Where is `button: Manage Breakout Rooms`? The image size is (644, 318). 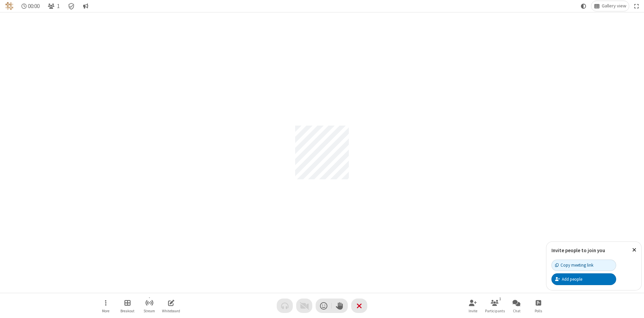 button: Manage Breakout Rooms is located at coordinates (127, 306).